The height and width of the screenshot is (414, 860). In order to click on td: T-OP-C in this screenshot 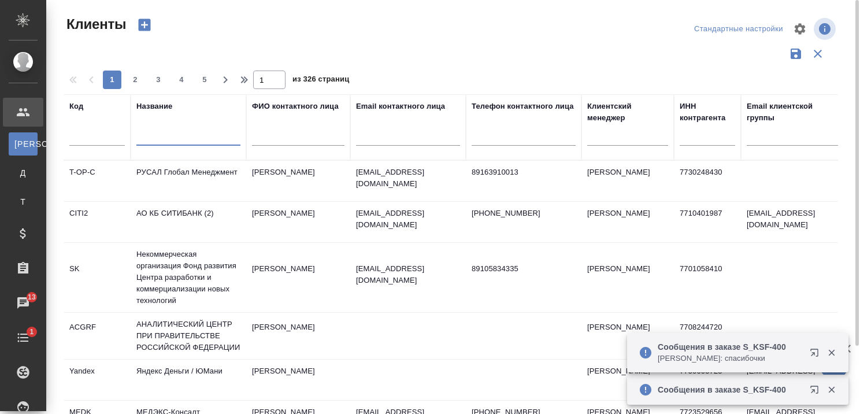, I will do `click(97, 181)`.